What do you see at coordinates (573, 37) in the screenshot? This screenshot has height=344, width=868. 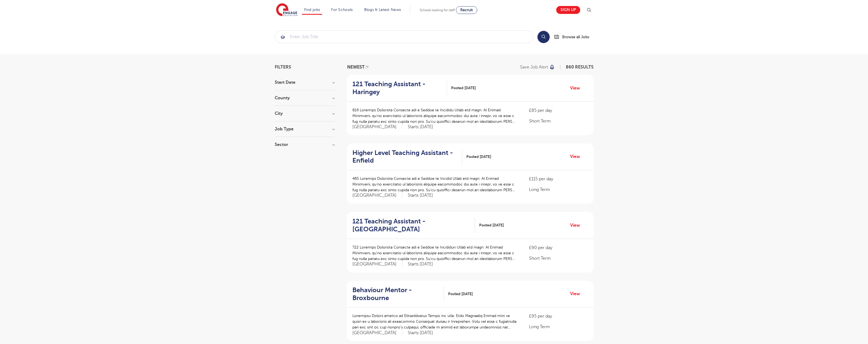 I see `a: Browse all Jobs` at bounding box center [573, 37].